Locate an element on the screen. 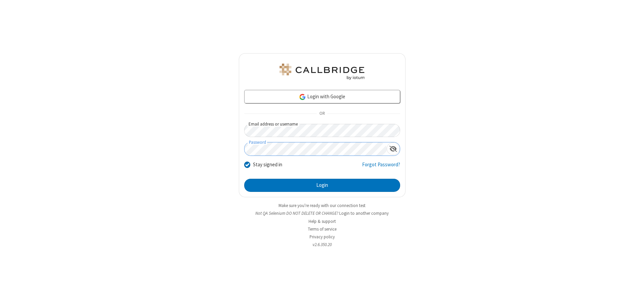 The image size is (644, 306). li: v2.6.350.20 is located at coordinates (322, 244).